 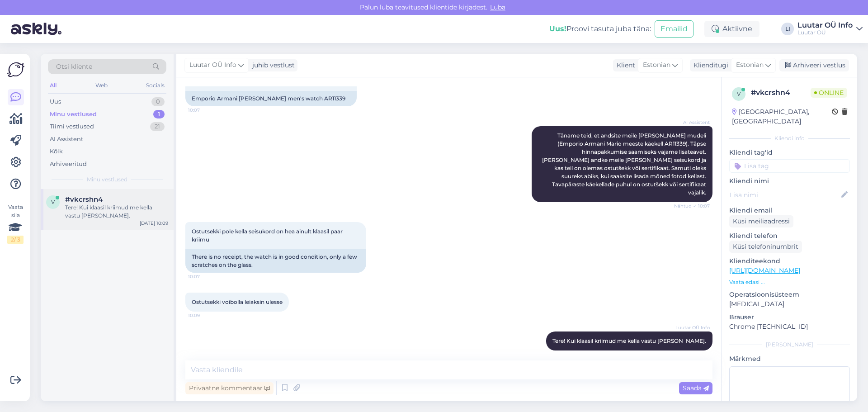 I want to click on p: Brauser, so click(x=790, y=317).